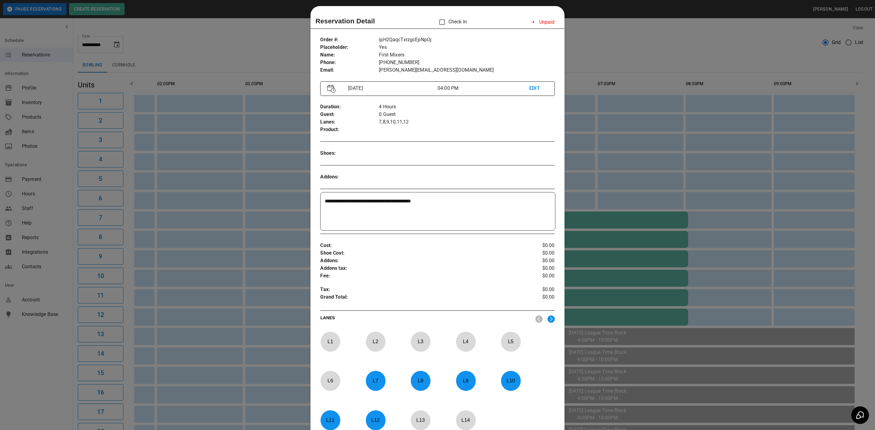 This screenshot has height=430, width=875. What do you see at coordinates (349, 55) in the screenshot?
I see `p: Name :` at bounding box center [349, 55].